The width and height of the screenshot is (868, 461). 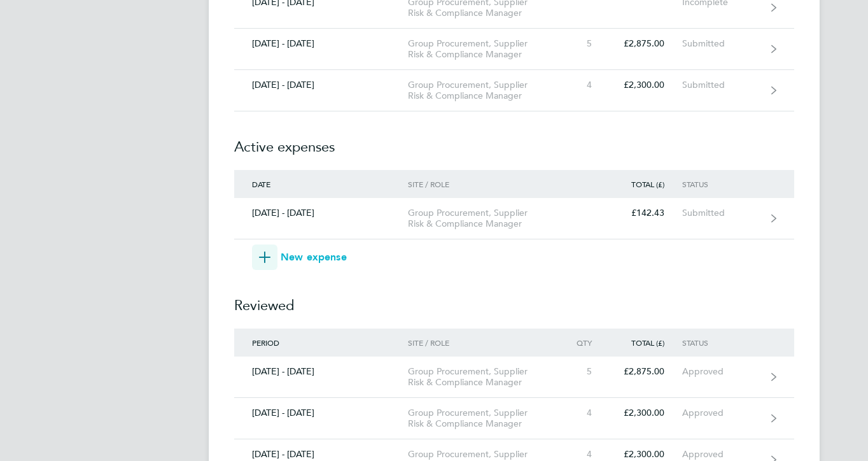 What do you see at coordinates (266, 343) in the screenshot?
I see `span: Period` at bounding box center [266, 343].